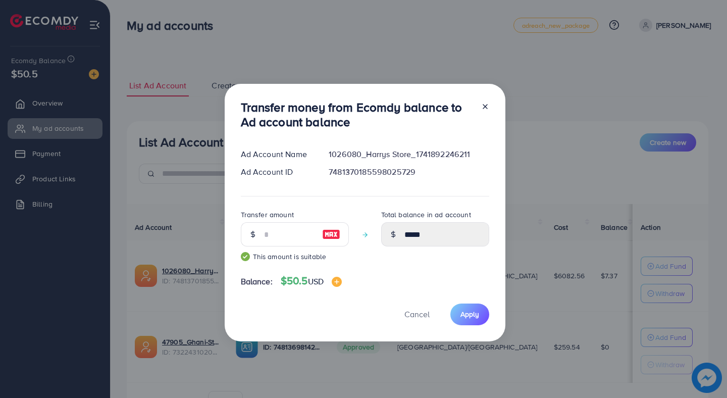 The height and width of the screenshot is (398, 727). What do you see at coordinates (408, 172) in the screenshot?
I see `div: 7481370185598025729` at bounding box center [408, 172].